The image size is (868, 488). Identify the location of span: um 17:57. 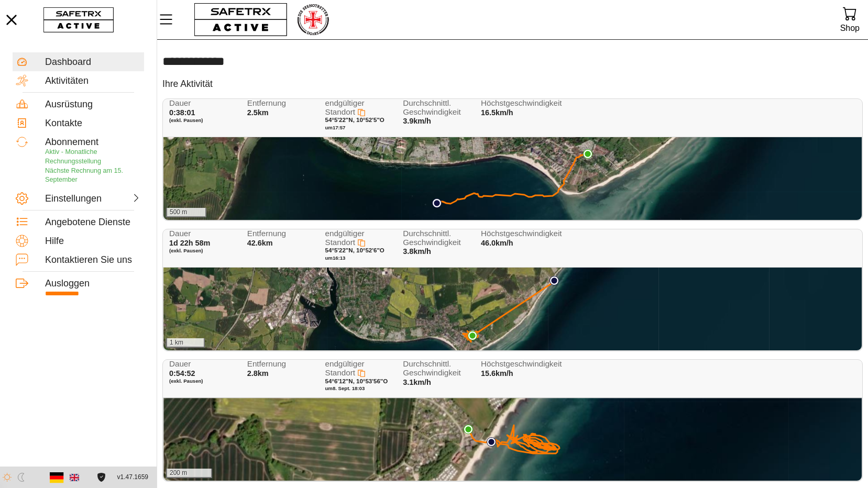
(335, 127).